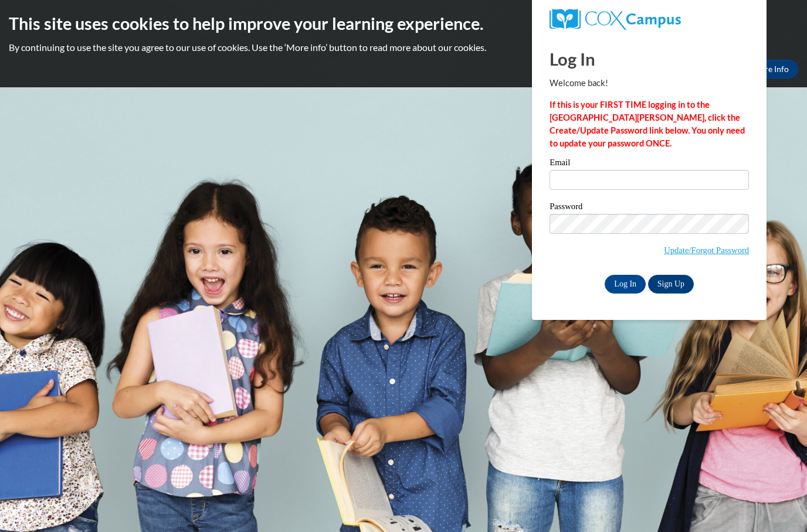 The width and height of the screenshot is (807, 532). I want to click on a: Sign Up, so click(671, 284).